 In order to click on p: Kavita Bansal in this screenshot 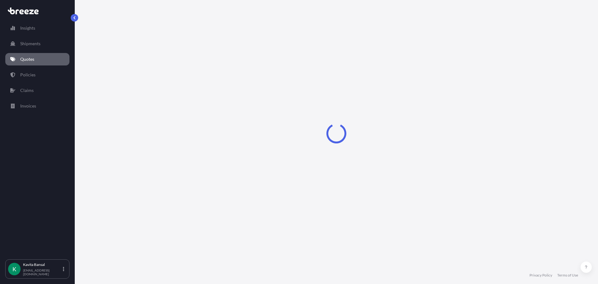, I will do `click(42, 265)`.